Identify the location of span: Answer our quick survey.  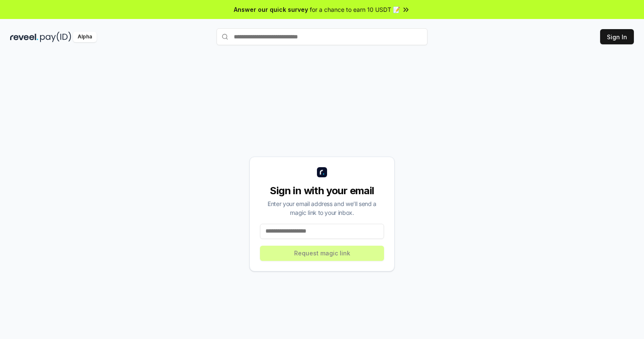
(271, 9).